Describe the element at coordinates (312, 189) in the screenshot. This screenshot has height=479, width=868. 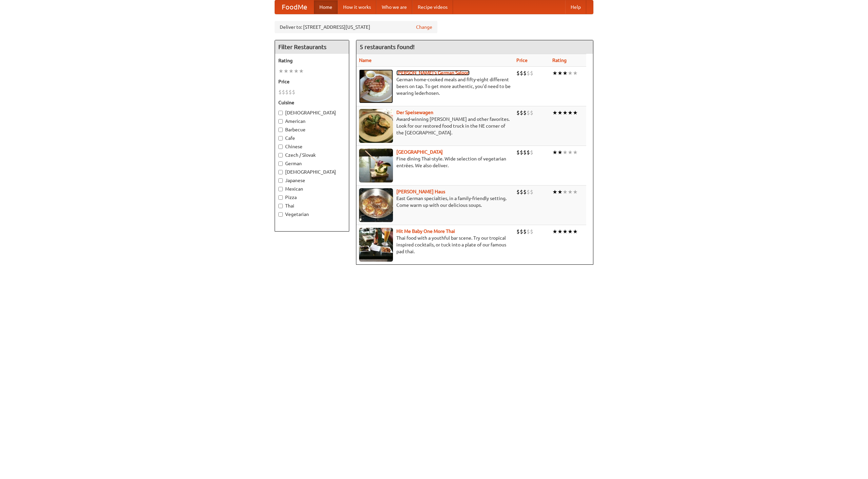
I see `label: Mexican` at that location.